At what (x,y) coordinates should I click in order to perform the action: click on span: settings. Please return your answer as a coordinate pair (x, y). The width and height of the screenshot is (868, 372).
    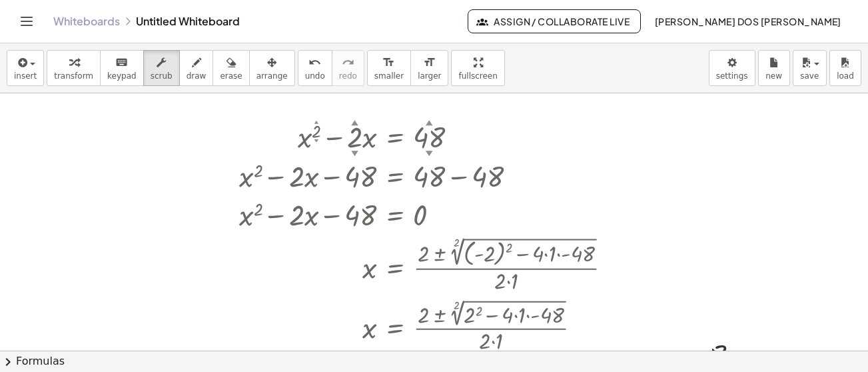
    Looking at the image, I should click on (732, 76).